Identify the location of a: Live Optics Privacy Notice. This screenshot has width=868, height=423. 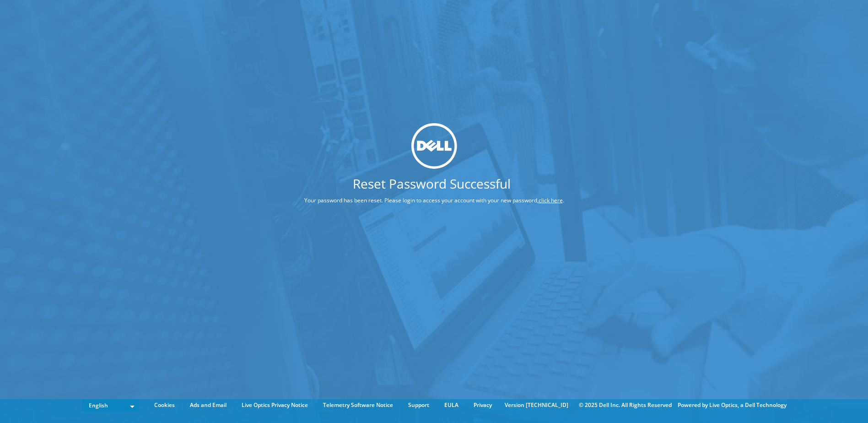
(275, 405).